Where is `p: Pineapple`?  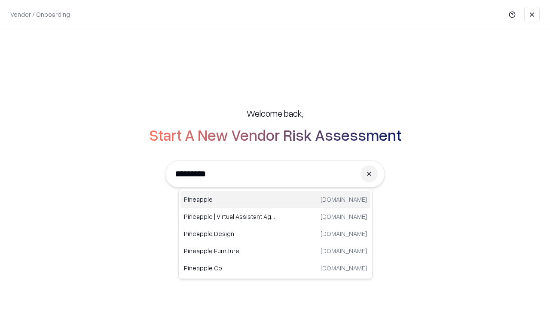 p: Pineapple is located at coordinates (229, 199).